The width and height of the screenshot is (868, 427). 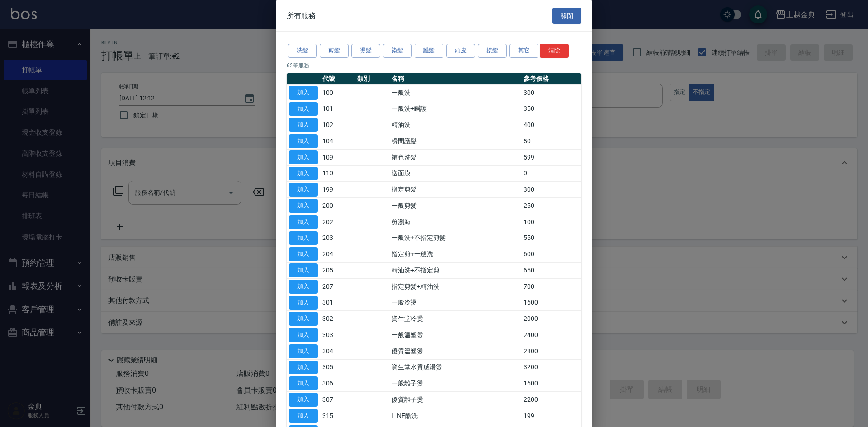 What do you see at coordinates (461, 50) in the screenshot?
I see `button: 頭皮` at bounding box center [461, 50].